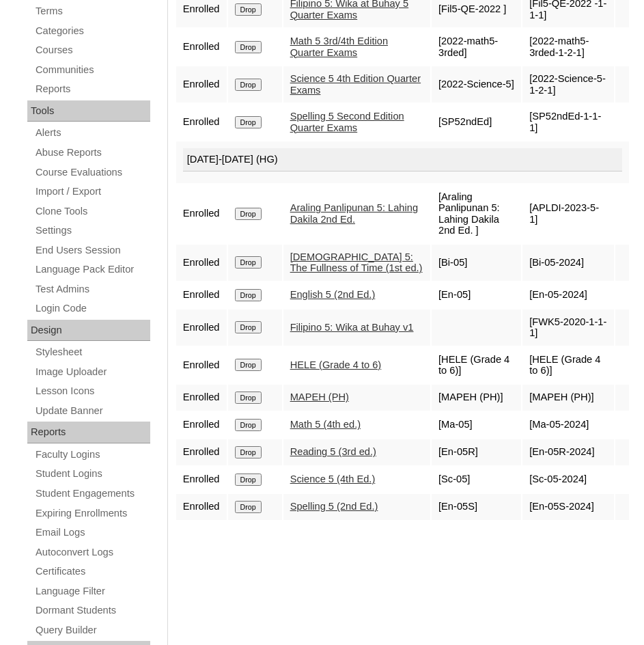  I want to click on a: HELE (Grade 4 to 6), so click(336, 365).